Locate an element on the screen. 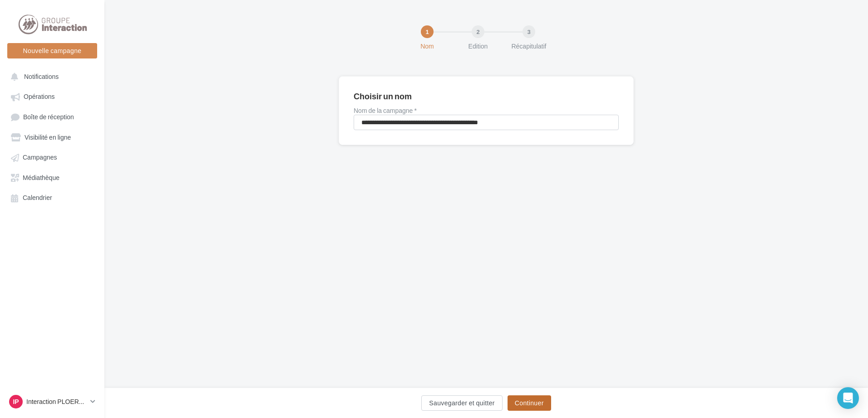 The width and height of the screenshot is (868, 418). span: Calendrier is located at coordinates (37, 198).